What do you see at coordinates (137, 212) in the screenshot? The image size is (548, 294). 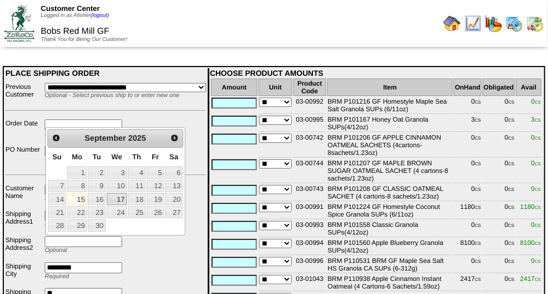 I see `a: 25` at bounding box center [137, 212].